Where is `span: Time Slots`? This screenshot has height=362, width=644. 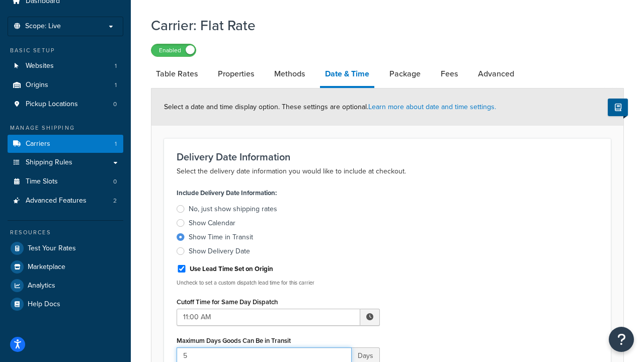 span: Time Slots is located at coordinates (42, 181).